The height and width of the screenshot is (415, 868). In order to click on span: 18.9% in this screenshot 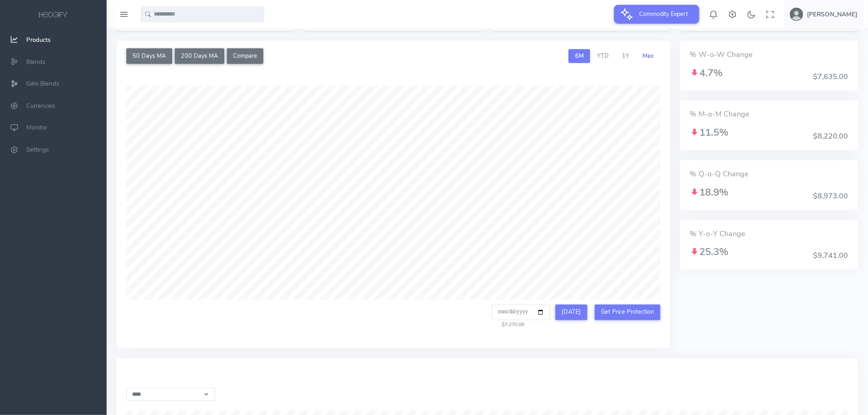, I will do `click(709, 192)`.